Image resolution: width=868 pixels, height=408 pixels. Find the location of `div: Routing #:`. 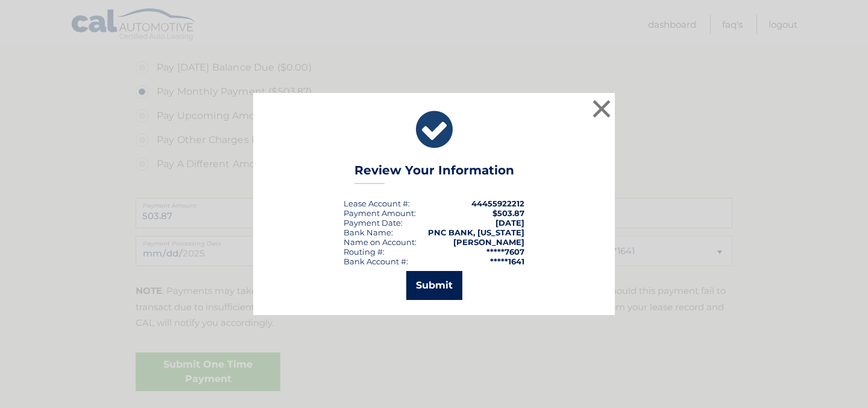

div: Routing #: is located at coordinates (364, 252).